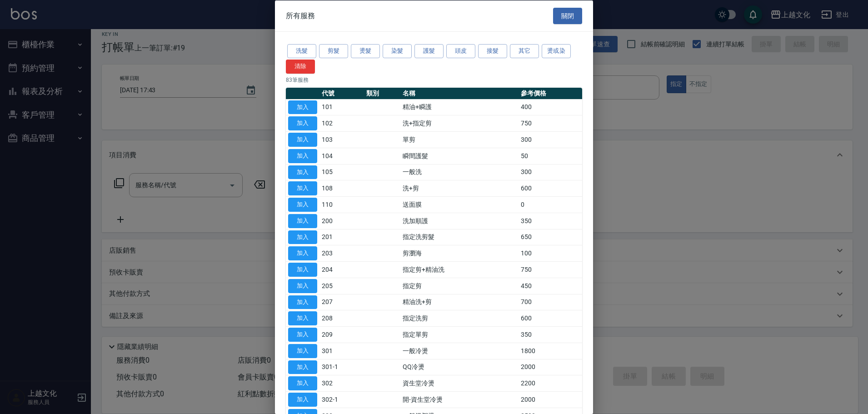  I want to click on button: 其它, so click(524, 51).